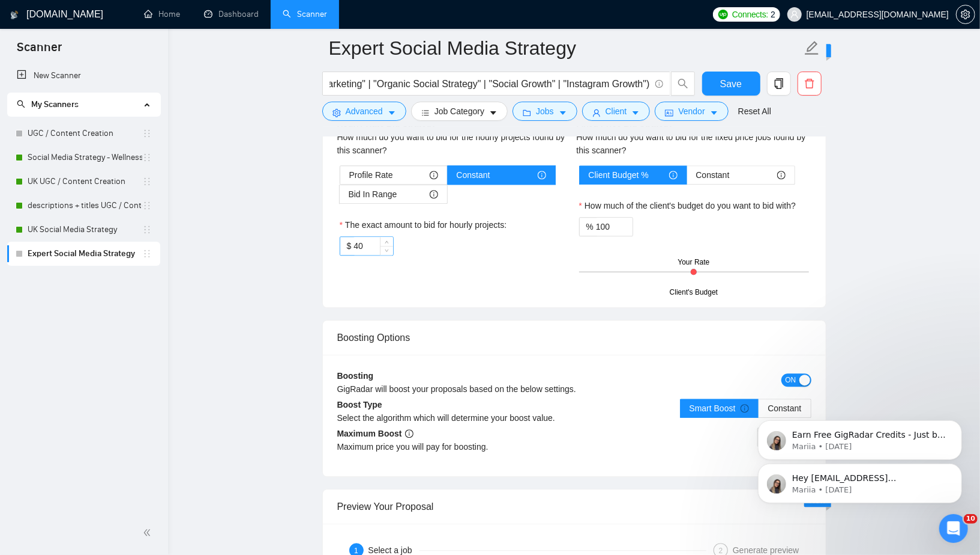  What do you see at coordinates (120, 139) in the screenshot?
I see `div: message notification from Mariia, 5d ago. Hey davinia@marbleousmarketing.com, Looks like your Upw...` at bounding box center [120, 139].